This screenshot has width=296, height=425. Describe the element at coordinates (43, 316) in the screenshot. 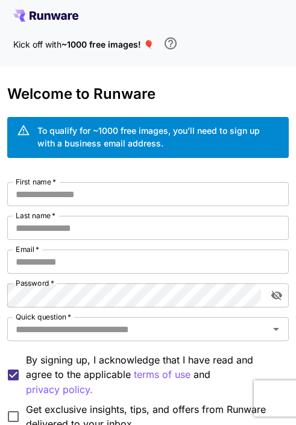

I see `label: Quick question` at that location.